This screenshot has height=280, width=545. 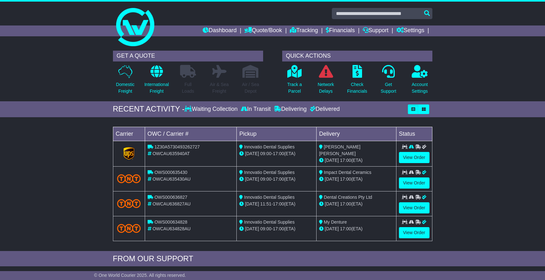 I want to click on span: 1Z30A5730493262727, so click(x=177, y=147).